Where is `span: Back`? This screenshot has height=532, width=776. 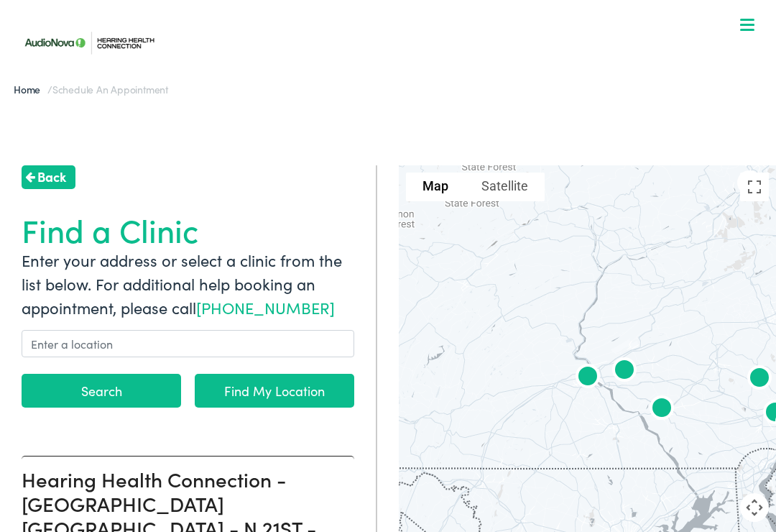 span: Back is located at coordinates (52, 176).